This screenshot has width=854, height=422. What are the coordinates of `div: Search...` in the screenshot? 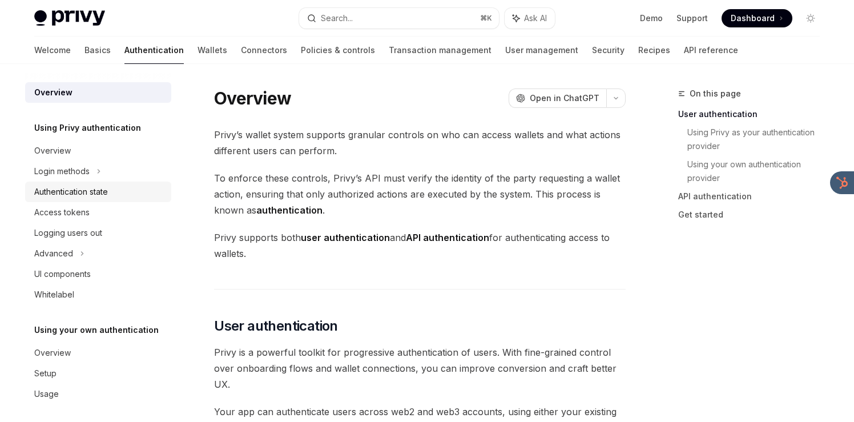 It's located at (337, 18).